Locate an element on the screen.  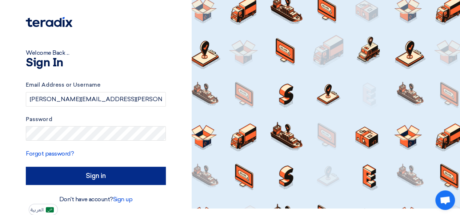
label: Password is located at coordinates (96, 120).